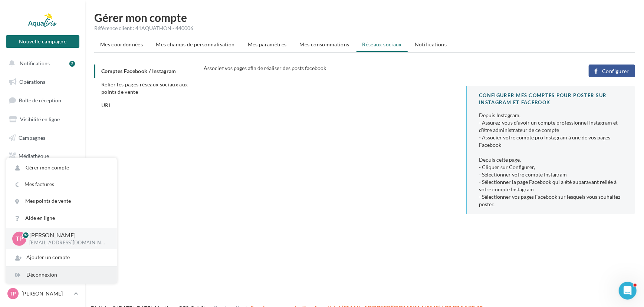 This screenshot has width=644, height=307. I want to click on span: Campagnes, so click(32, 137).